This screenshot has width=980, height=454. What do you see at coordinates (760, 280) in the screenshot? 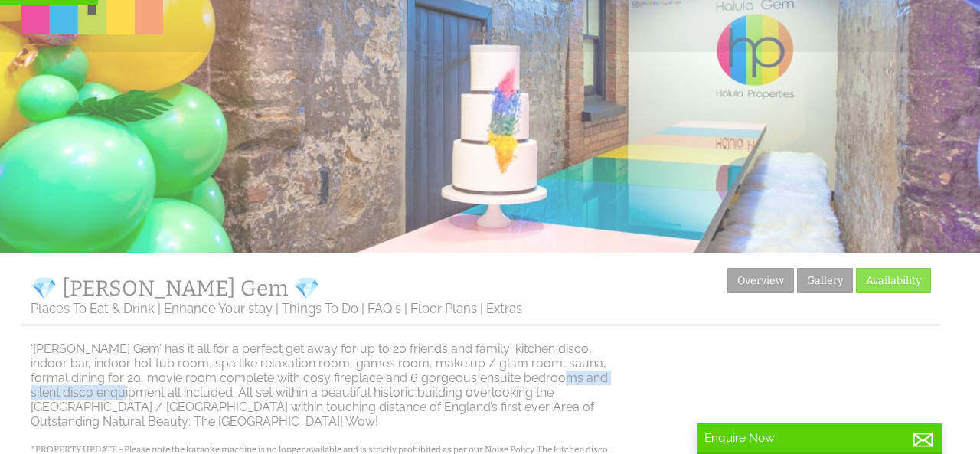
I see `a: Overview` at bounding box center [760, 280].